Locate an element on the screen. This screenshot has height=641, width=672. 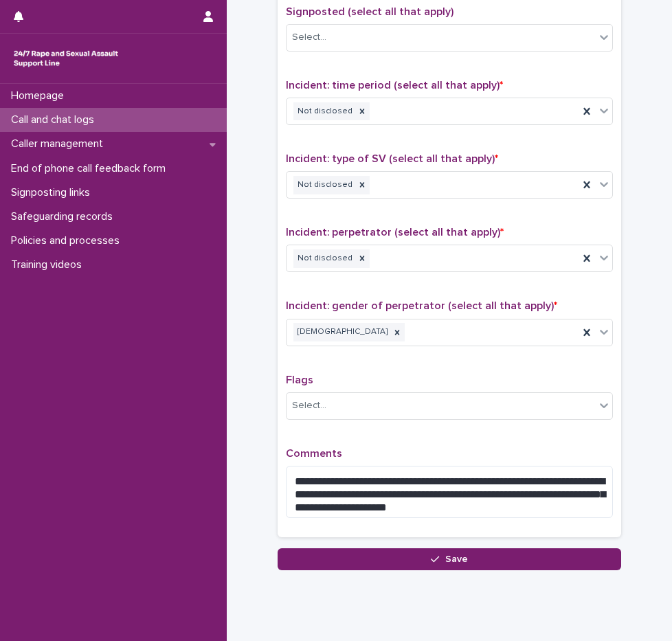
span: Incident: perpetrator (select all that apply) is located at coordinates (394, 233).